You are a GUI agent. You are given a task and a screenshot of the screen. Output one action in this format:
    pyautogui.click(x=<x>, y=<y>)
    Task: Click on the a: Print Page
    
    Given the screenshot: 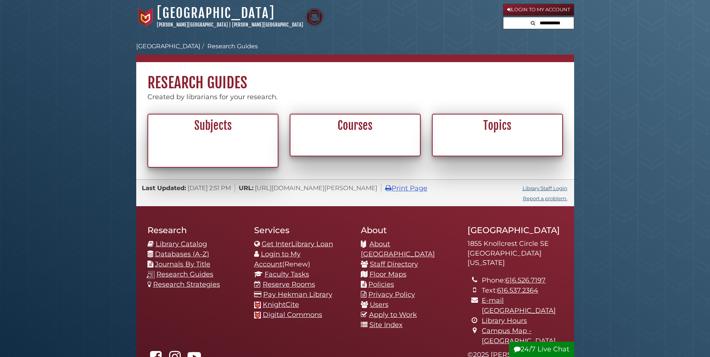 What is the action you would take?
    pyautogui.click(x=406, y=188)
    